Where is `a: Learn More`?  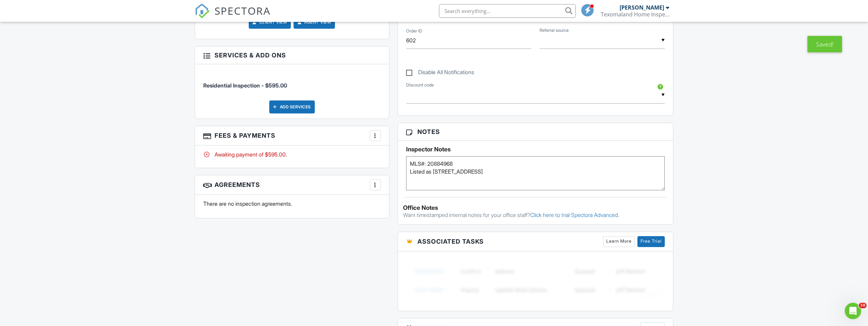
a: Learn More is located at coordinates (619, 242).